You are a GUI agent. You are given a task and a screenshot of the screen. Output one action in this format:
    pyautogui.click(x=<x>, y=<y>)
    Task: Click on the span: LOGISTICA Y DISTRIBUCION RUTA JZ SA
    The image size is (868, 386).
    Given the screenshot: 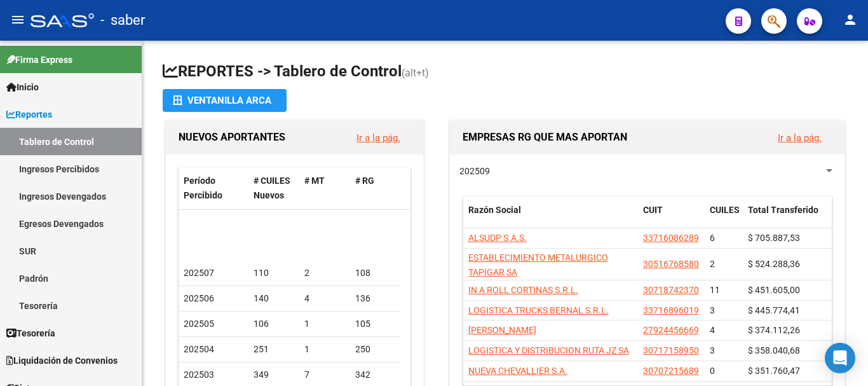 What is the action you would take?
    pyautogui.click(x=549, y=350)
    